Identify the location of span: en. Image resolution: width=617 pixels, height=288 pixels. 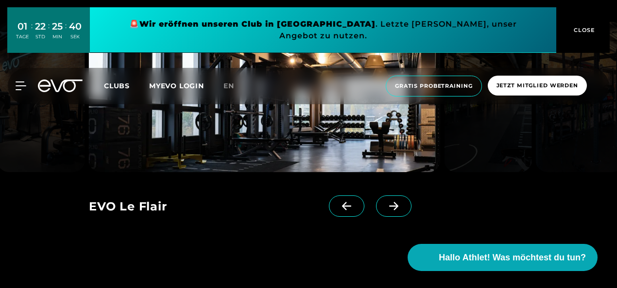
(229, 86).